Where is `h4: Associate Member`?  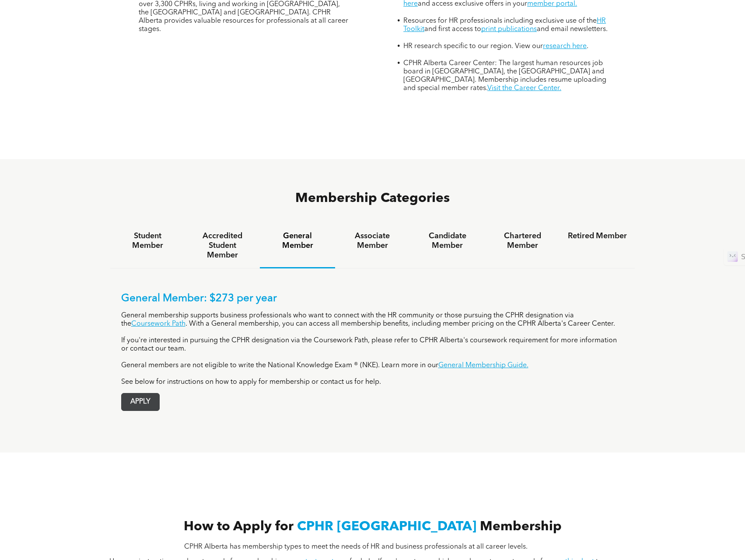
h4: Associate Member is located at coordinates (372, 241).